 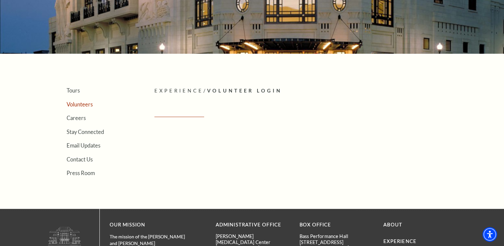 What do you see at coordinates (80, 173) in the screenshot?
I see `a: Press Room` at bounding box center [80, 173].